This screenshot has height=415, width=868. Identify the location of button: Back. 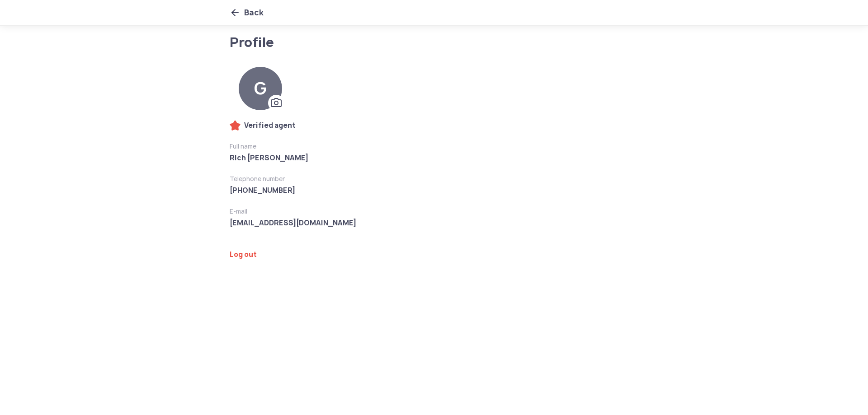
(246, 13).